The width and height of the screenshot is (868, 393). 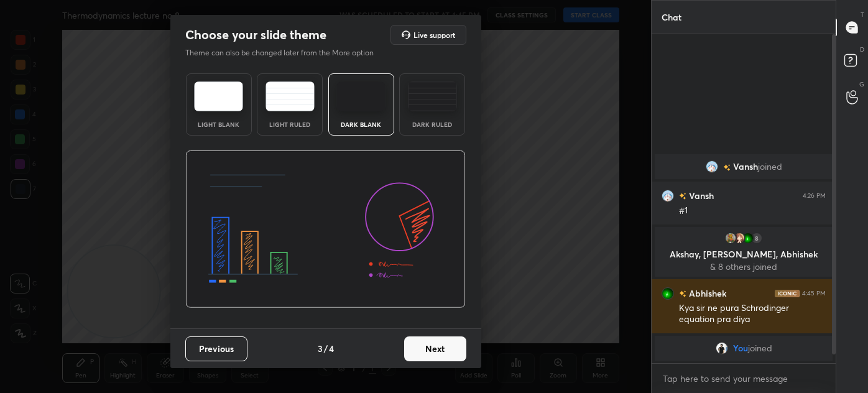 What do you see at coordinates (218, 97) in the screenshot?
I see `img: lightTheme.e5ed3b09.svg` at bounding box center [218, 97].